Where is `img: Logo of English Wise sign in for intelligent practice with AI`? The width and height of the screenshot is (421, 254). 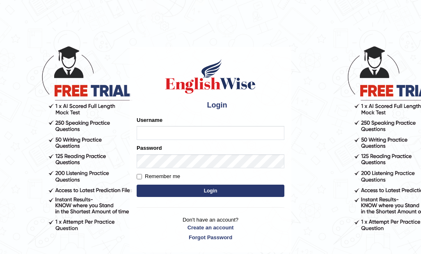 img: Logo of English Wise sign in for intelligent practice with AI is located at coordinates (211, 76).